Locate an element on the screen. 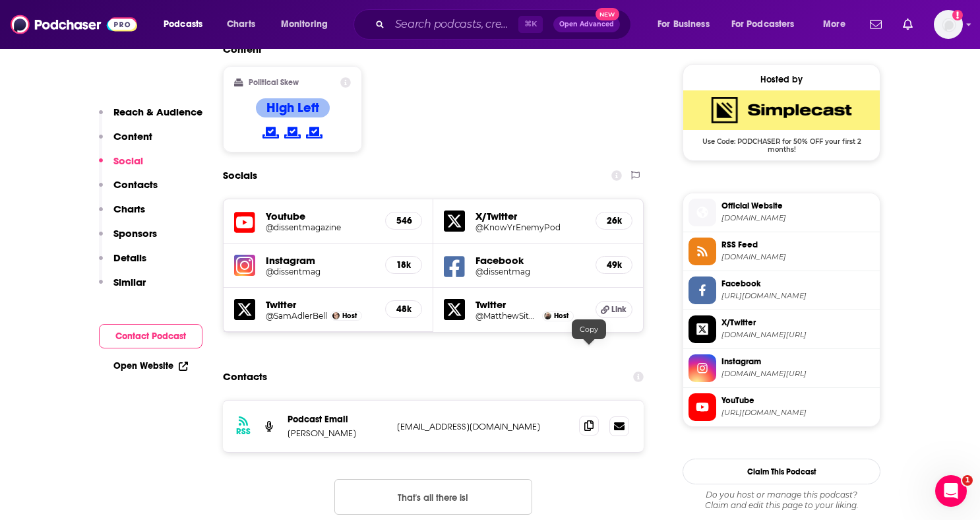 The width and height of the screenshot is (980, 520). button: Show profile menu is located at coordinates (948, 24).